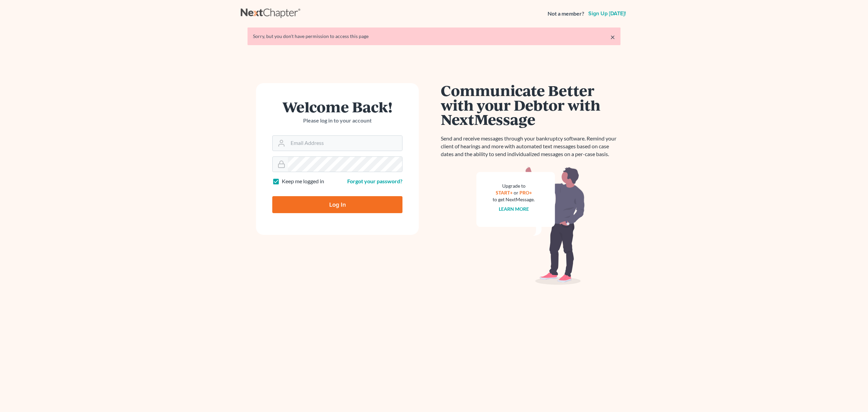 This screenshot has width=868, height=412. Describe the element at coordinates (531, 104) in the screenshot. I see `h1: Communicate Better with your Debtor with NextMessage` at that location.